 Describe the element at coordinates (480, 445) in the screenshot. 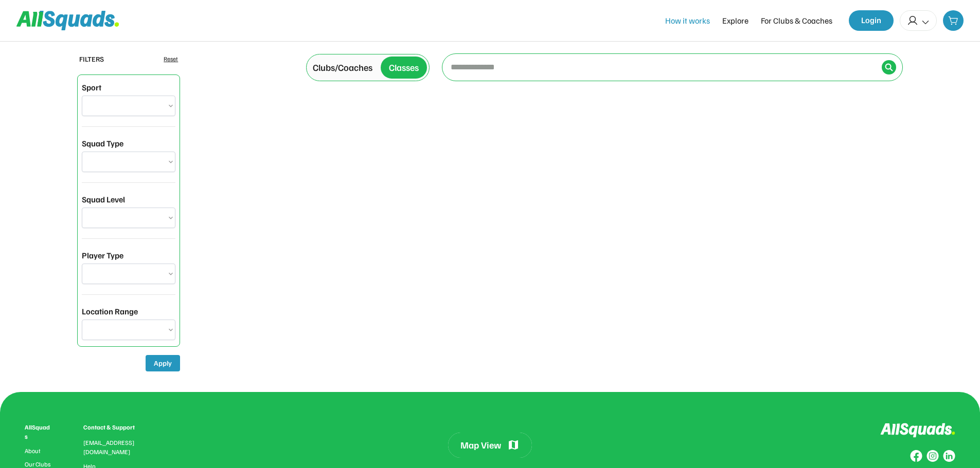

I see `div: Map View` at that location.